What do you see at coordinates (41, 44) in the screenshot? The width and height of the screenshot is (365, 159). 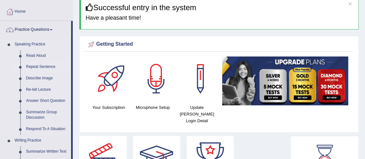 I see `a: Speaking Practice` at bounding box center [41, 44].